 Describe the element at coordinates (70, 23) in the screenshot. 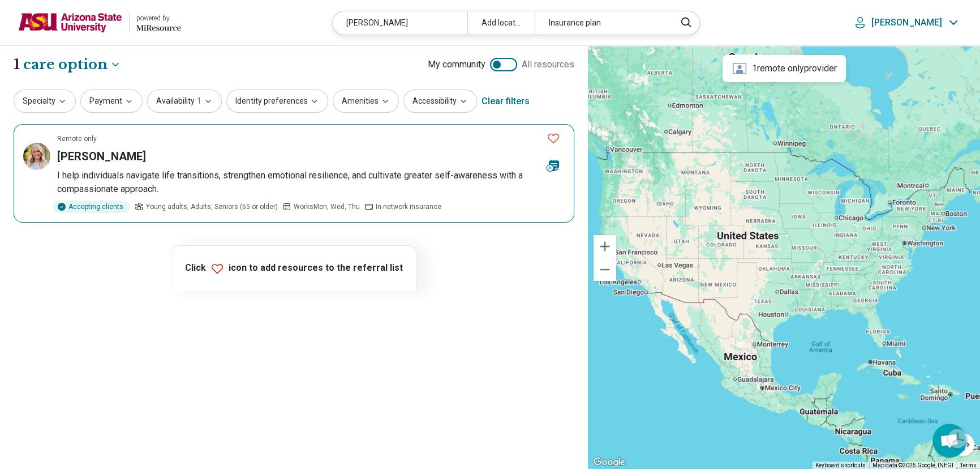

I see `img: Arizona State University` at that location.